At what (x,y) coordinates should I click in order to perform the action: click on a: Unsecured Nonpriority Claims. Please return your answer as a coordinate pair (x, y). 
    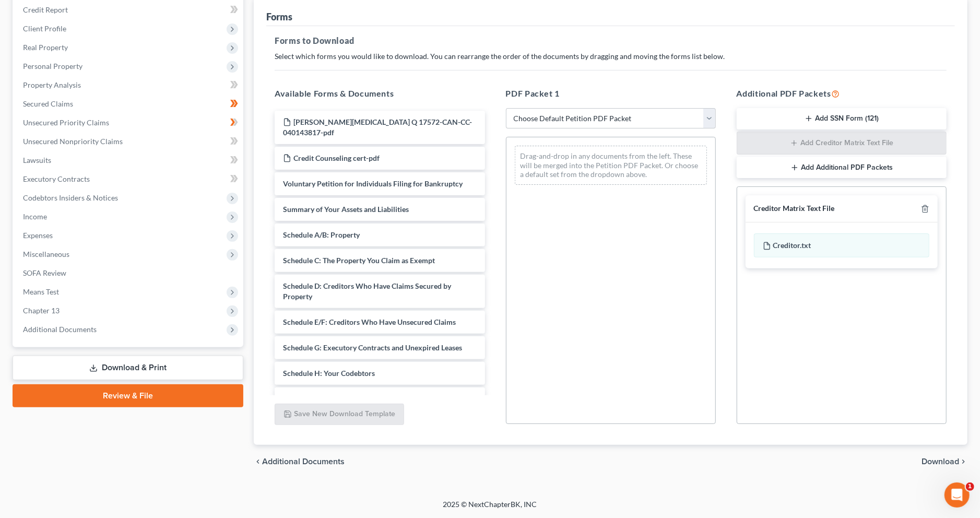
    Looking at the image, I should click on (129, 141).